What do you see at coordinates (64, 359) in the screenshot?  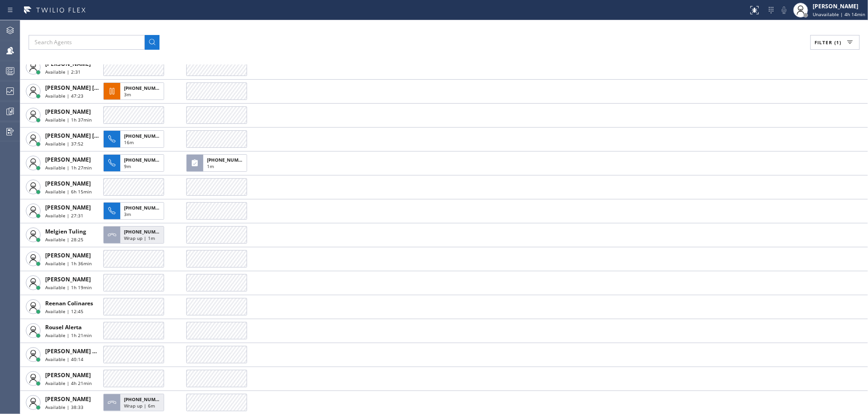 I see `span: Available | 40:14` at bounding box center [64, 359].